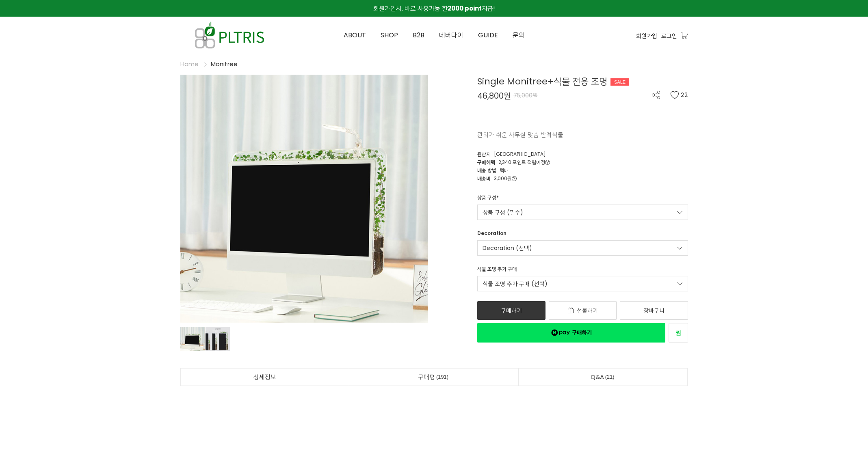 The width and height of the screenshot is (868, 459). What do you see at coordinates (524, 162) in the screenshot?
I see `span: 2,340 포인트 적립예정` at bounding box center [524, 162].